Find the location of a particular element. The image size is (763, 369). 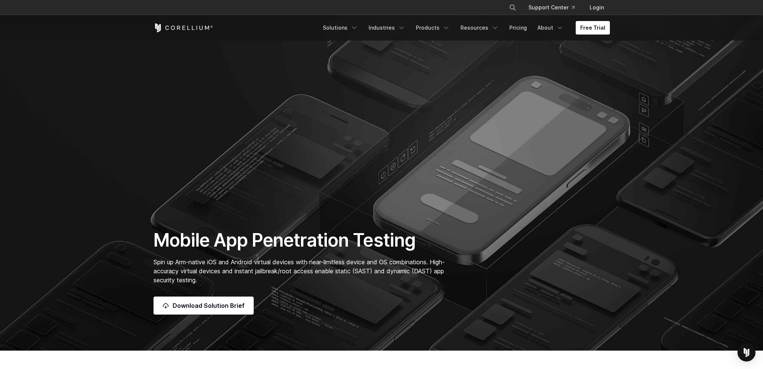

a: Resources is located at coordinates (479, 28).